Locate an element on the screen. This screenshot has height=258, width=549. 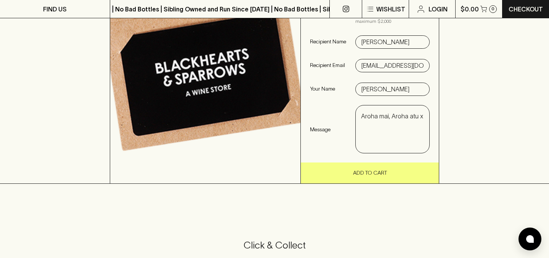
p: Your Name is located at coordinates (328, 89).